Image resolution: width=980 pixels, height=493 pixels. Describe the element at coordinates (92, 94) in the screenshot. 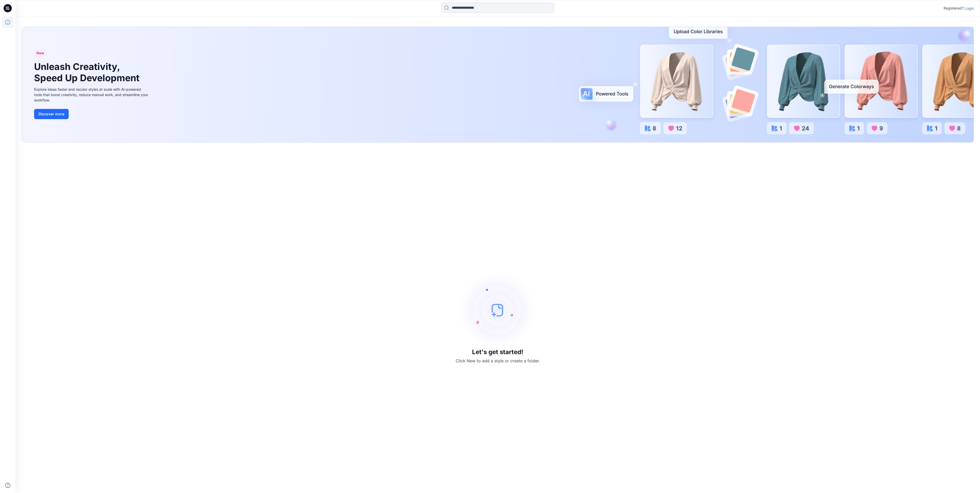

I see `div: Explore ideas faster and recolor styles at scale with AI-powered tools that boost creativity, red...` at that location.